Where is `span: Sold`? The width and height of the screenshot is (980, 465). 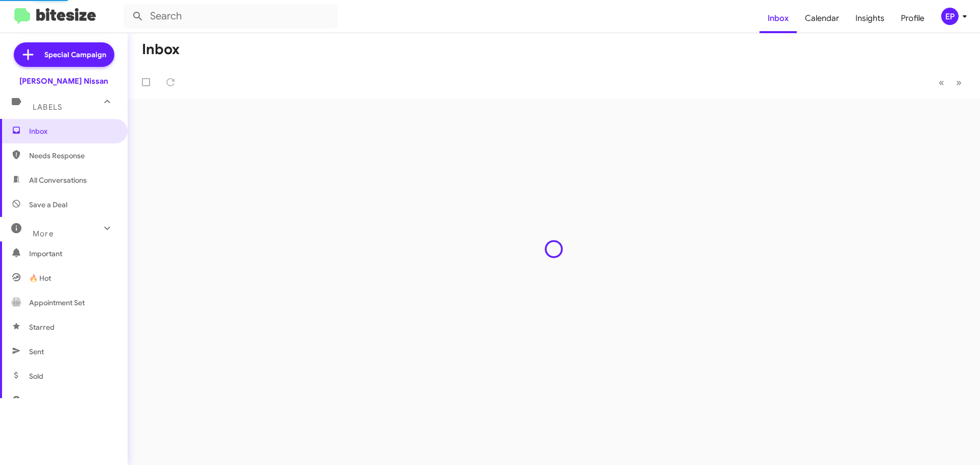
span: Sold is located at coordinates (37, 377).